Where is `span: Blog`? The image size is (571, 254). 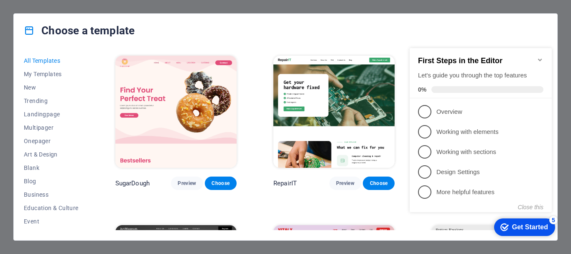 span: Blog is located at coordinates (51, 181).